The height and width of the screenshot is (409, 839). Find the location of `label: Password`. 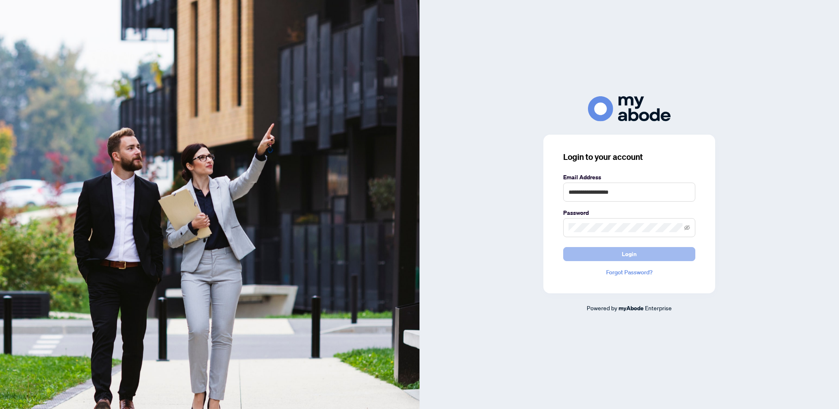

label: Password is located at coordinates (629, 213).